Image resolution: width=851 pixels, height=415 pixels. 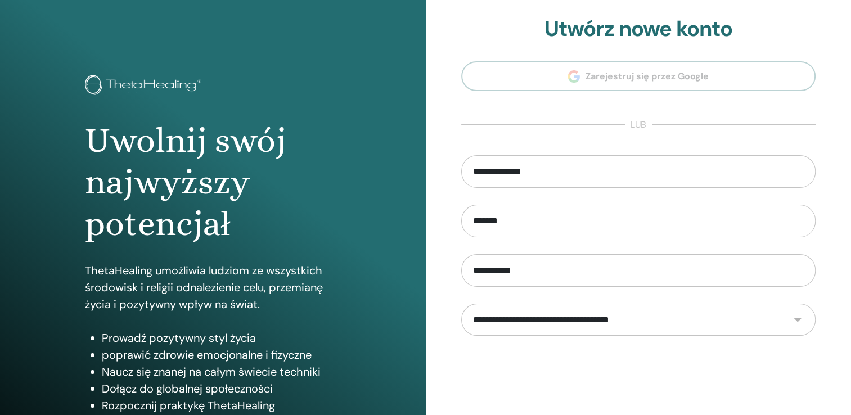 I want to click on li: Prowadź pozytywny styl życia, so click(x=221, y=338).